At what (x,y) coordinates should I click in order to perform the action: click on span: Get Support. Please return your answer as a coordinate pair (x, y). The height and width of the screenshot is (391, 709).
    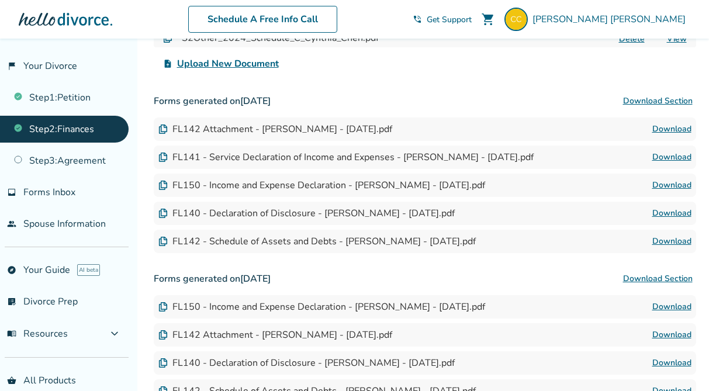
    Looking at the image, I should click on (449, 19).